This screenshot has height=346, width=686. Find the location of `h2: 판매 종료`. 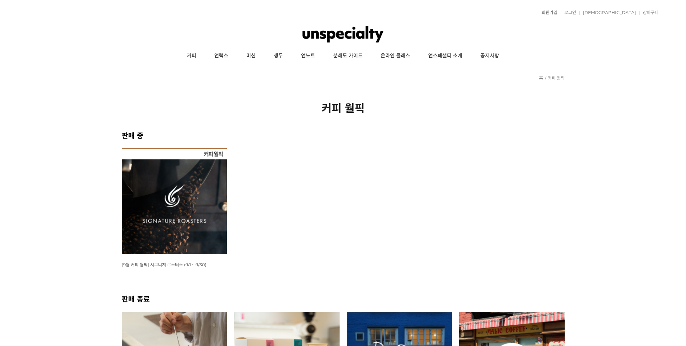

h2: 판매 종료 is located at coordinates (343, 298).